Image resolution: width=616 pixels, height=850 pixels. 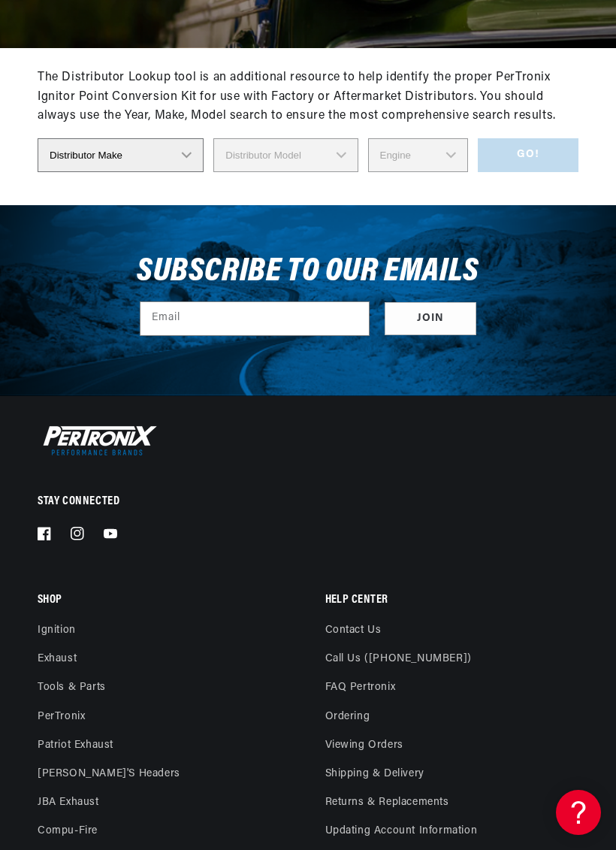 I want to click on button: Subscribe, so click(x=430, y=319).